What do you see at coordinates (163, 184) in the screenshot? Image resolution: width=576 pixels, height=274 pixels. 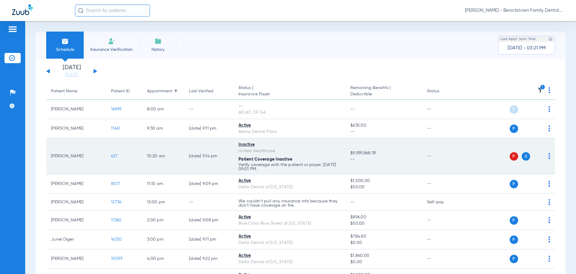 I see `td: 11:10 AM` at bounding box center [163, 184].